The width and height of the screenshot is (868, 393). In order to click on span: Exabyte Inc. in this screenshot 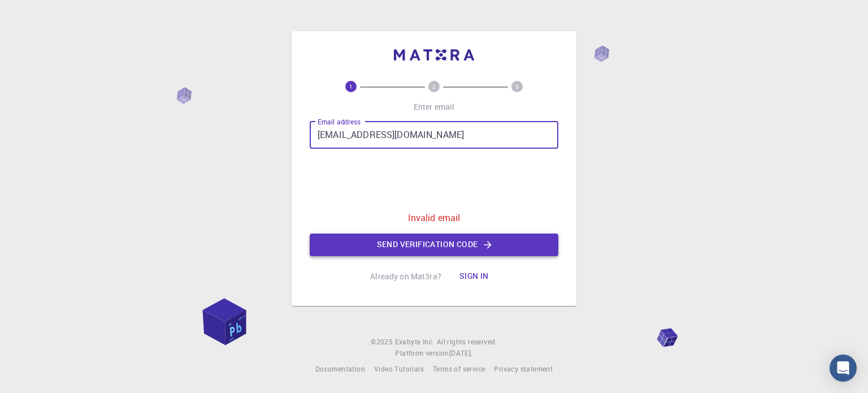, I will do `click(415, 342)`.